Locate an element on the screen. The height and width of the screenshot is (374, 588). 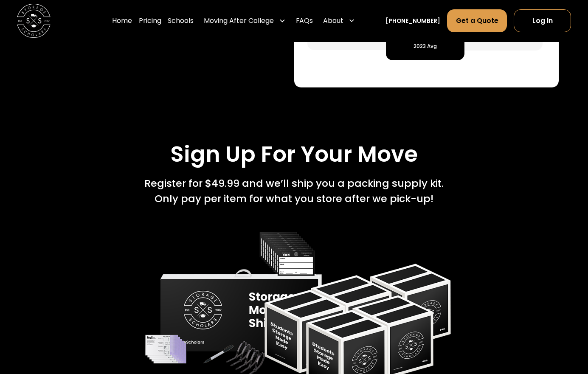
a: FAQs is located at coordinates (305, 21).